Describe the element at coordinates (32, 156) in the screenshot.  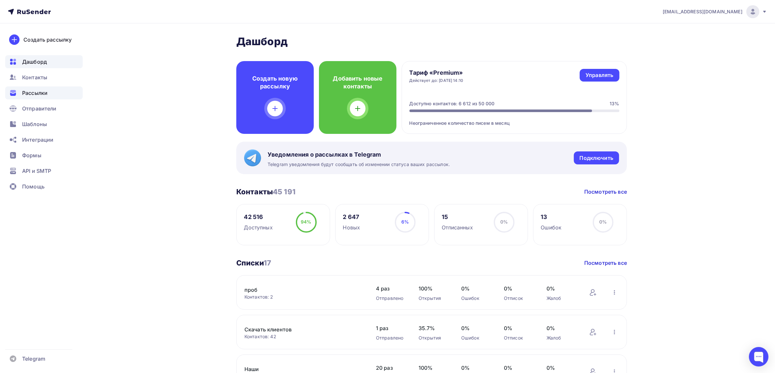
I see `span: Формы` at that location.